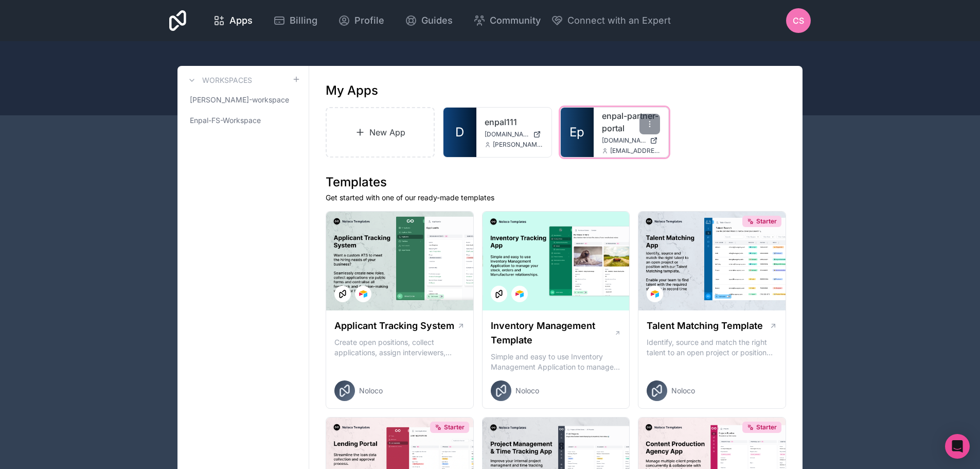 The height and width of the screenshot is (469, 980). Describe the element at coordinates (577, 133) in the screenshot. I see `span: Ep` at that location.